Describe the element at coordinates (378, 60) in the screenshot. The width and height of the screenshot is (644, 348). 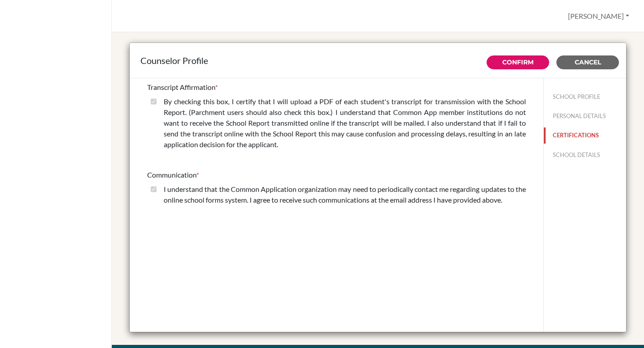
I see `div: Counselor Profile` at that location.